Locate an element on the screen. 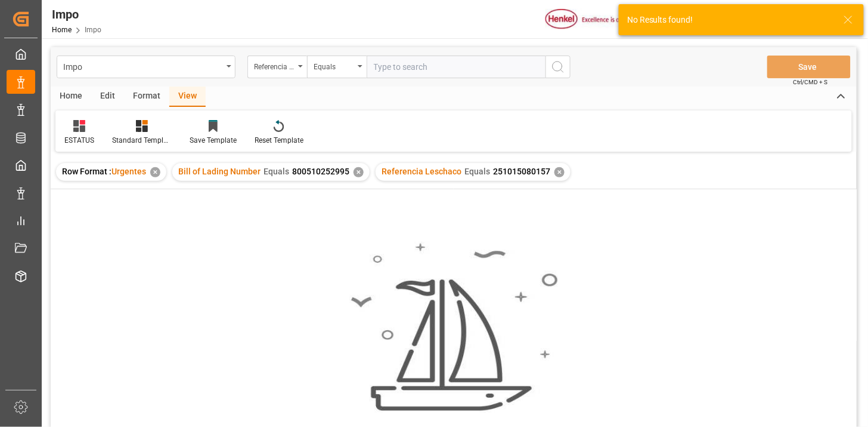  img: Henkel%20logo.jpg_1689854090.jpg is located at coordinates (596, 19).